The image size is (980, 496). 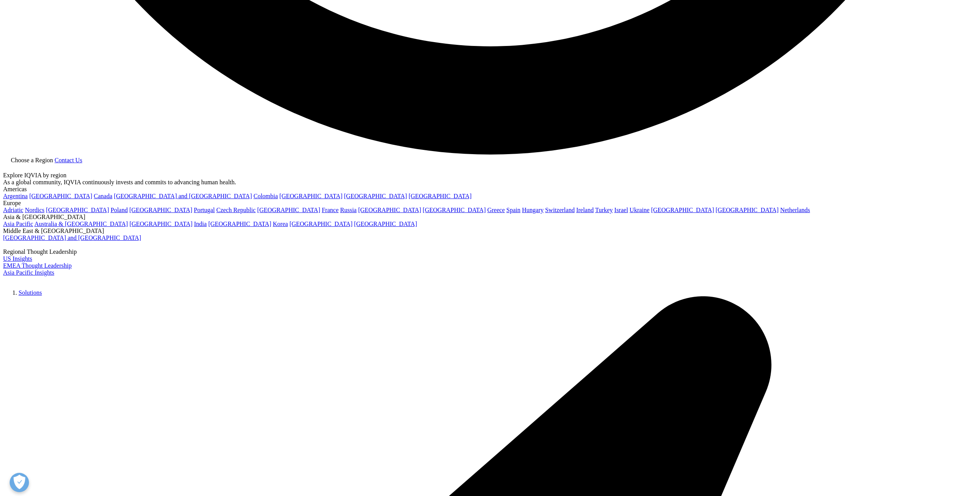 What do you see at coordinates (514, 210) in the screenshot?
I see `a: Spain` at bounding box center [514, 210].